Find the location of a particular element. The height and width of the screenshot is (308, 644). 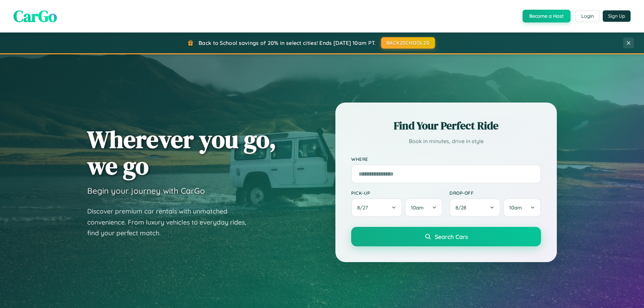

label: Drop-off is located at coordinates (495, 193).